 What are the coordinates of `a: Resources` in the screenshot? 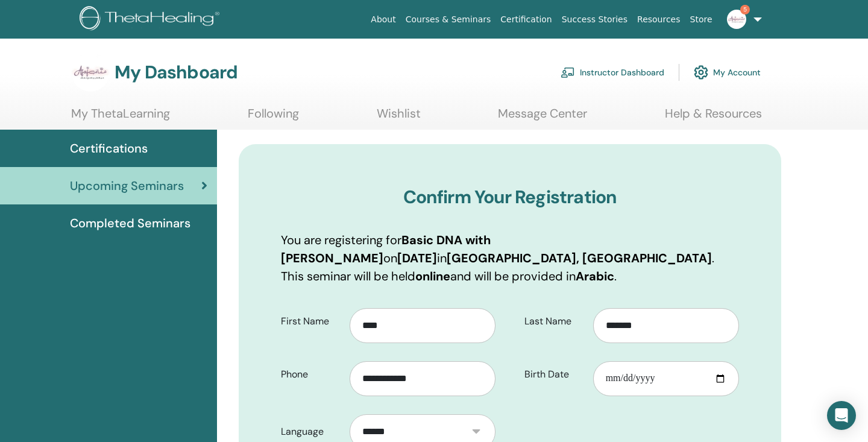 It's located at (659, 19).